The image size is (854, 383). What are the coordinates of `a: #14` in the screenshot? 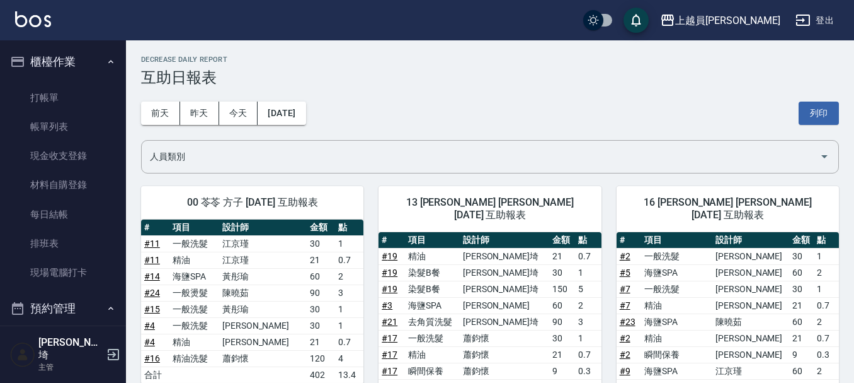 It's located at (152, 276).